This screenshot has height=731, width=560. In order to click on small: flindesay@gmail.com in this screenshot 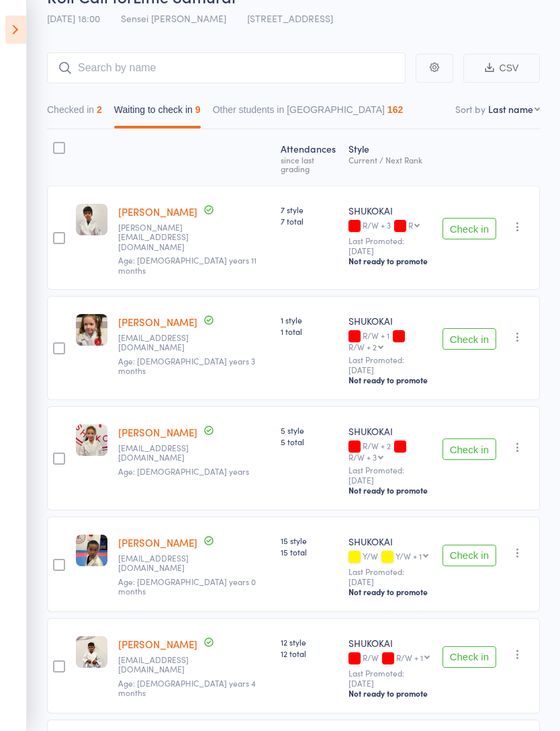, I will do `click(162, 453)`.